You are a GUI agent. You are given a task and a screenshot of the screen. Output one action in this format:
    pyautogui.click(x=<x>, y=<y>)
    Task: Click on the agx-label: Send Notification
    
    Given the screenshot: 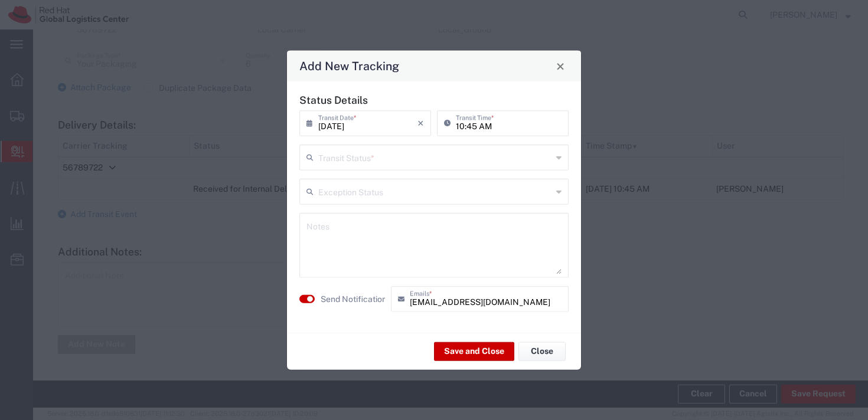 What is the action you would take?
    pyautogui.click(x=353, y=298)
    